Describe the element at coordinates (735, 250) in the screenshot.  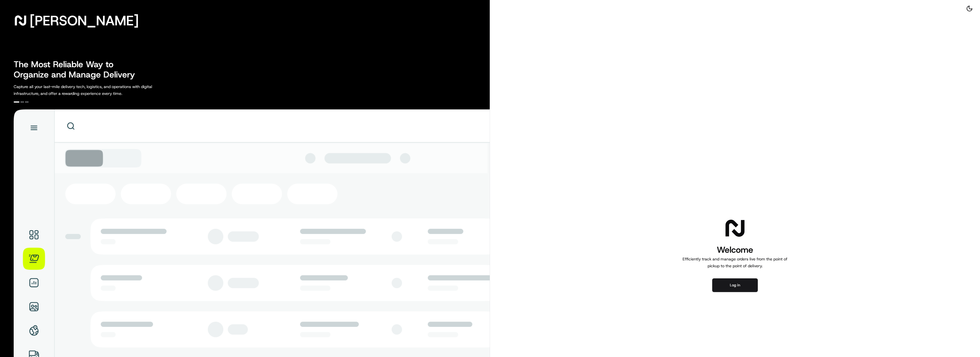
I see `h1: Welcome` at that location.